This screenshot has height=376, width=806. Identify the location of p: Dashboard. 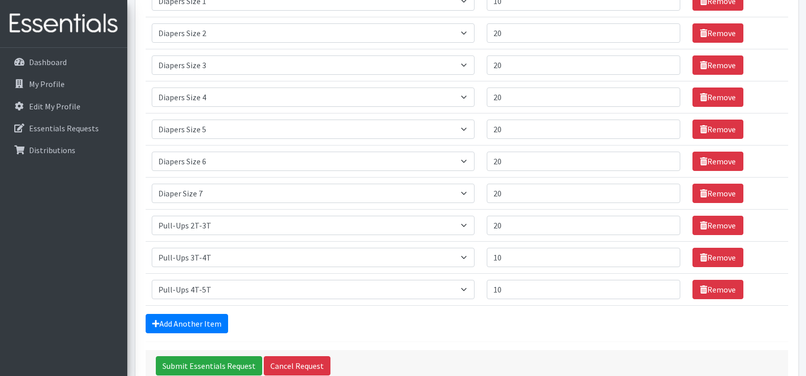
(48, 62).